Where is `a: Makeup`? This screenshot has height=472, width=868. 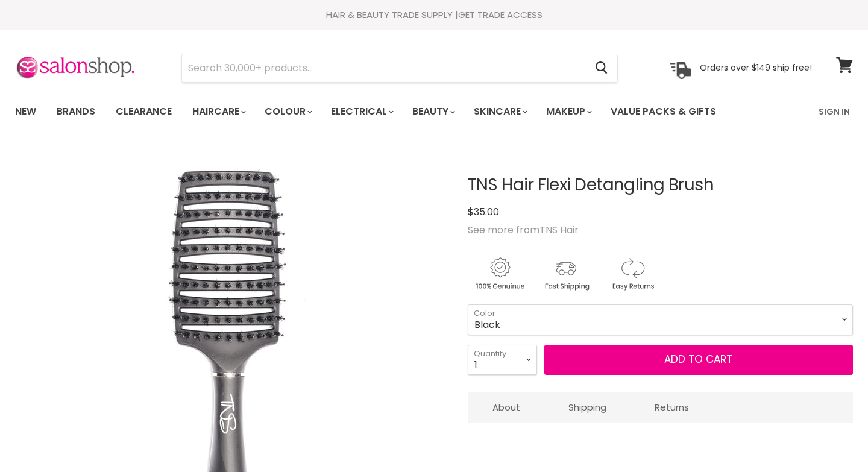
a: Makeup is located at coordinates (568, 112).